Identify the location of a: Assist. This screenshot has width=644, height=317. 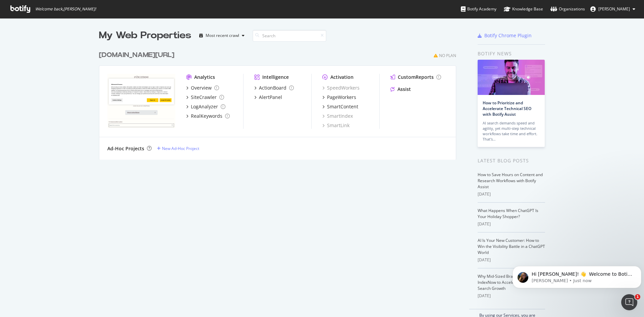
(400, 89).